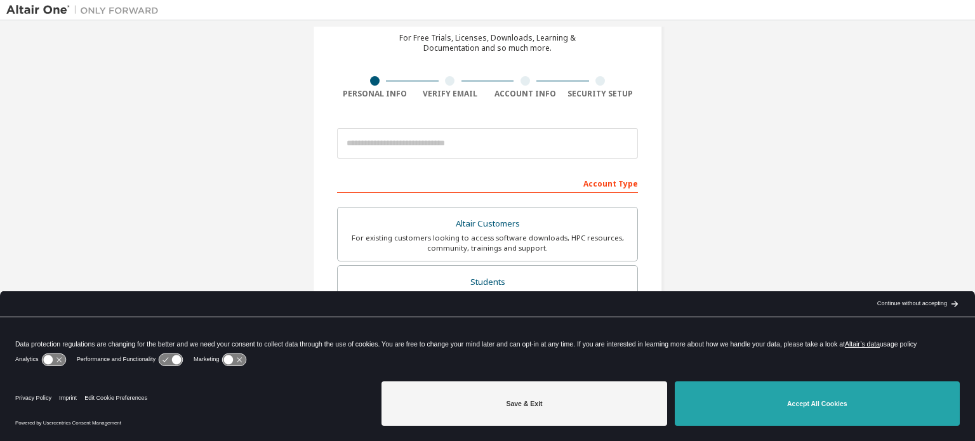  I want to click on div: Account Type, so click(487, 183).